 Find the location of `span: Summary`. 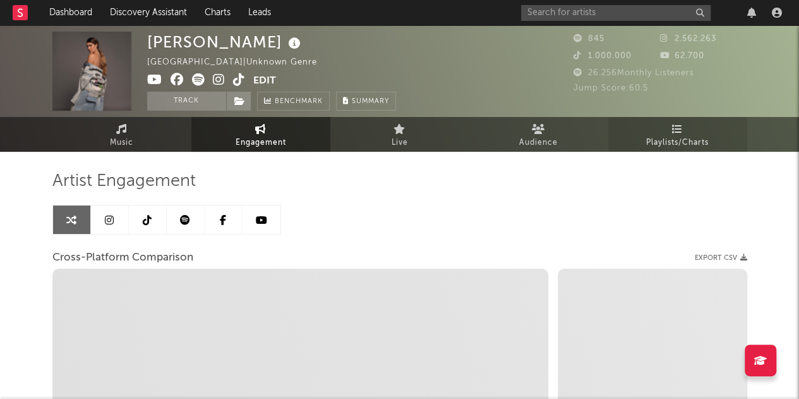

span: Summary is located at coordinates (370, 101).